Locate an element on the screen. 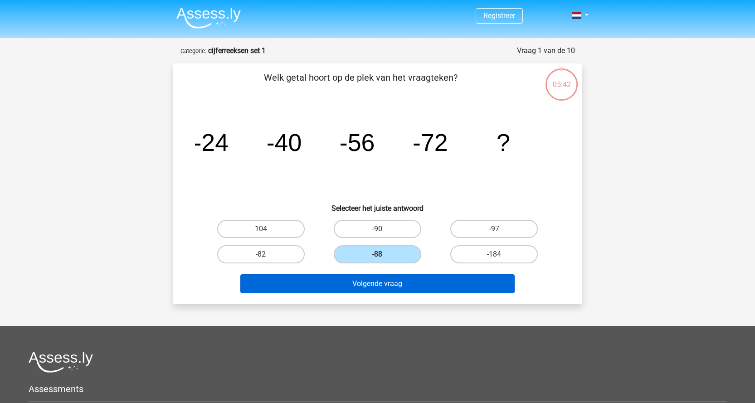 The height and width of the screenshot is (403, 755). tspan: -56 is located at coordinates (357, 142).